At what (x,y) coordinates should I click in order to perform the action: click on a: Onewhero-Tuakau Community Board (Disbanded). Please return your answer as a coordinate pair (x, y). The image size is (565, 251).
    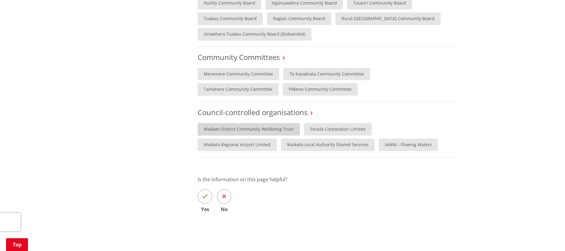
    Looking at the image, I should click on (255, 34).